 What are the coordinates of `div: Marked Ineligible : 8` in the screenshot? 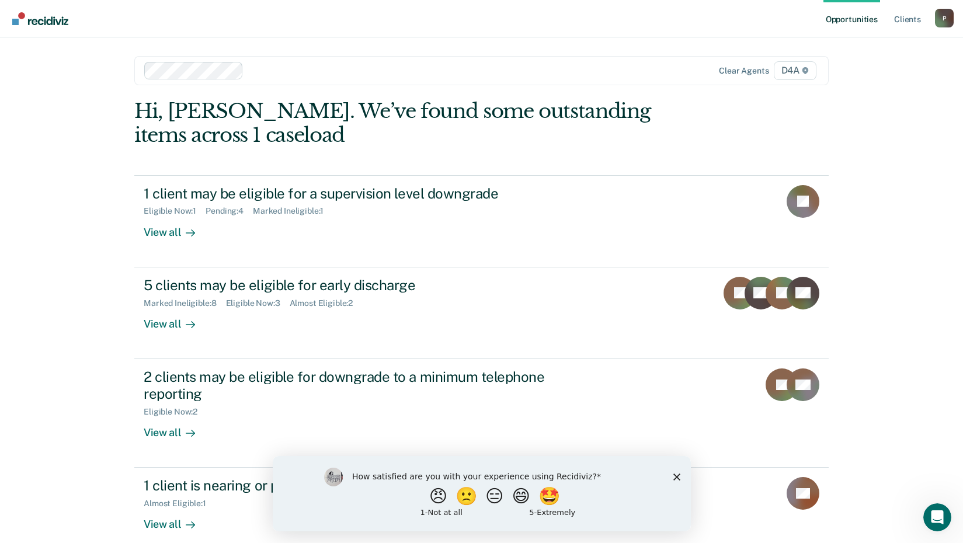 It's located at (185, 303).